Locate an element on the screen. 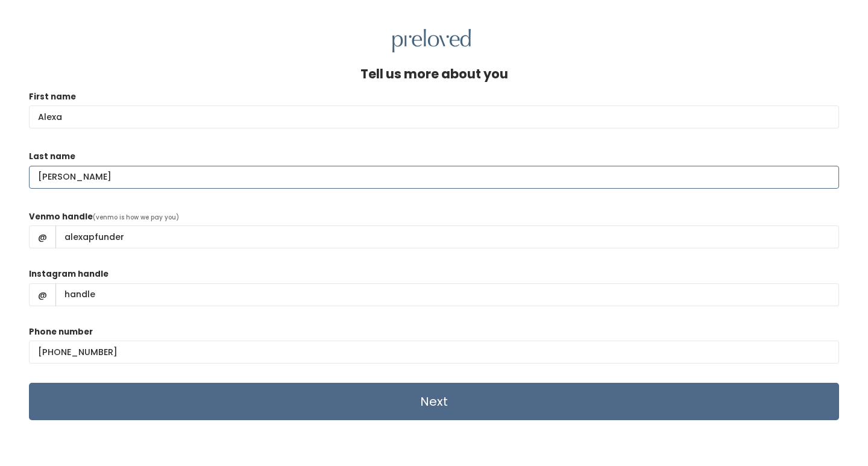  label: Phone number is located at coordinates (61, 332).